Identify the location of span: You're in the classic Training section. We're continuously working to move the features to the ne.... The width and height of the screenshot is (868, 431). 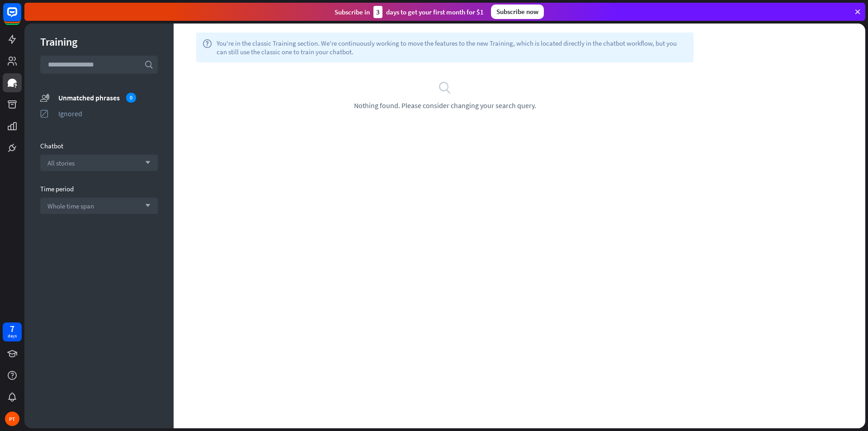
(451, 47).